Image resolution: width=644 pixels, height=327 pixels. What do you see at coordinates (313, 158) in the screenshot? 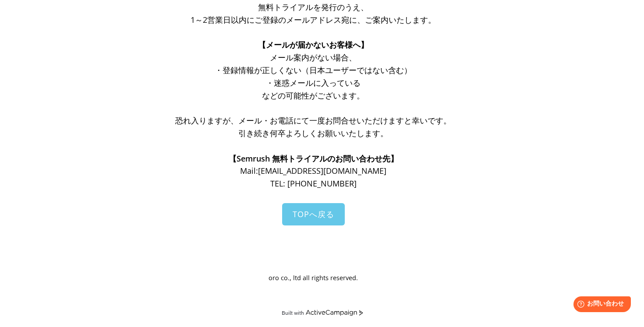
I see `span: 【Semrush 無料トライアルのお問い合わせ先】` at bounding box center [313, 158].